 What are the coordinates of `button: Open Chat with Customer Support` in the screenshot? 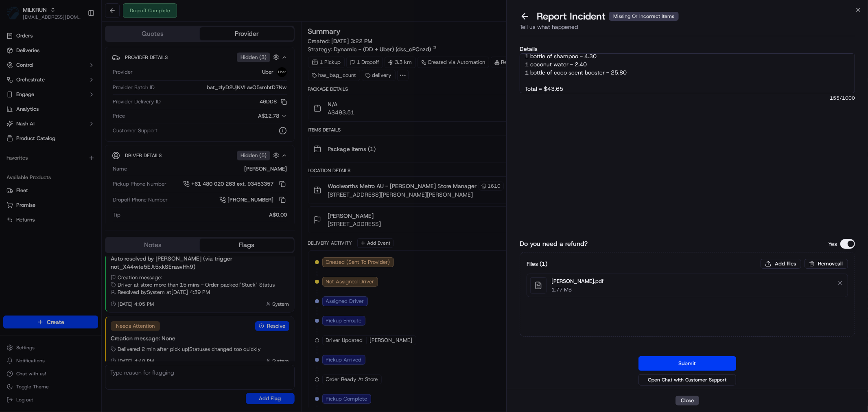 It's located at (687, 380).